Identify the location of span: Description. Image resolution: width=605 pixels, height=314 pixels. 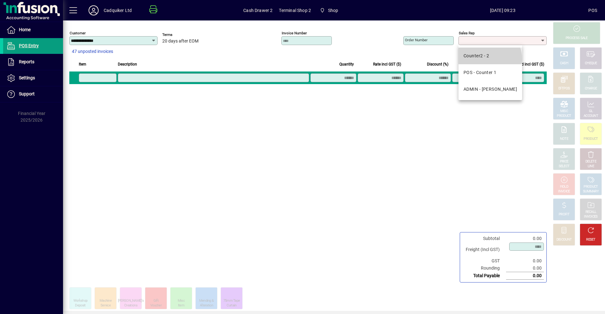
(127, 64).